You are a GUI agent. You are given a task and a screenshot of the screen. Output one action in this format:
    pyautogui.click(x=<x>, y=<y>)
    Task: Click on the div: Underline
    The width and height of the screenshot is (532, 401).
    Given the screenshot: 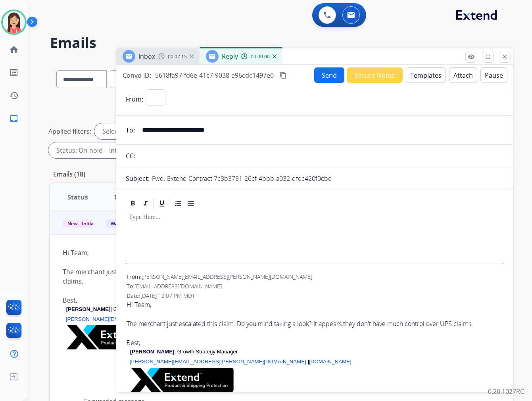 What is the action you would take?
    pyautogui.click(x=162, y=204)
    